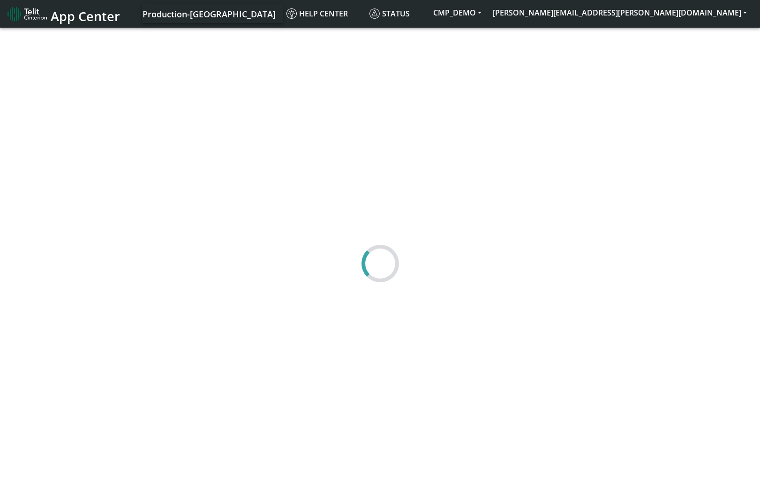 The image size is (760, 498). What do you see at coordinates (390, 14) in the screenshot?
I see `span: Status` at bounding box center [390, 14].